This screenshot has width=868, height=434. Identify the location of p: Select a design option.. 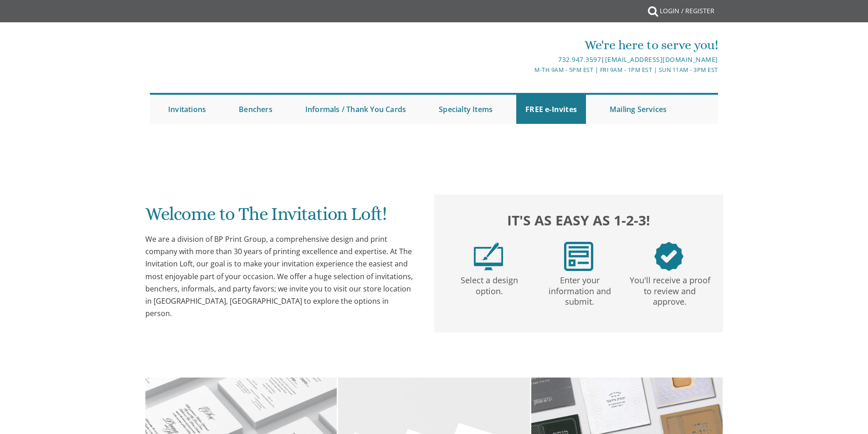
(489, 284).